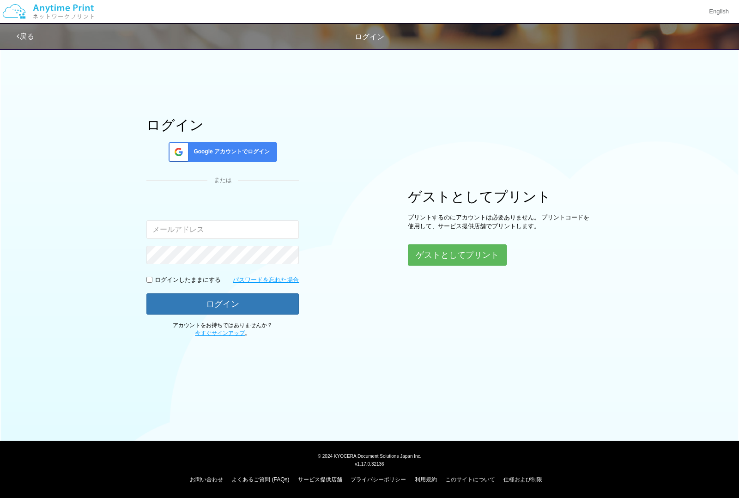  What do you see at coordinates (523, 480) in the screenshot?
I see `a: 仕様および制限` at bounding box center [523, 480].